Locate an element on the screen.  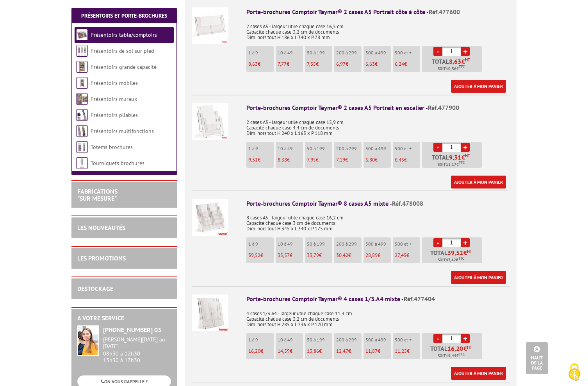
a: Présentoirs pliables is located at coordinates (114, 115).